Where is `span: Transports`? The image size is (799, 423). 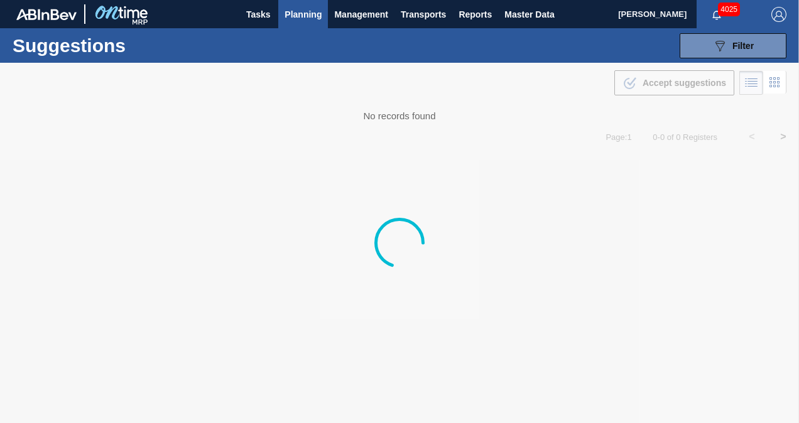 span: Transports is located at coordinates (423, 14).